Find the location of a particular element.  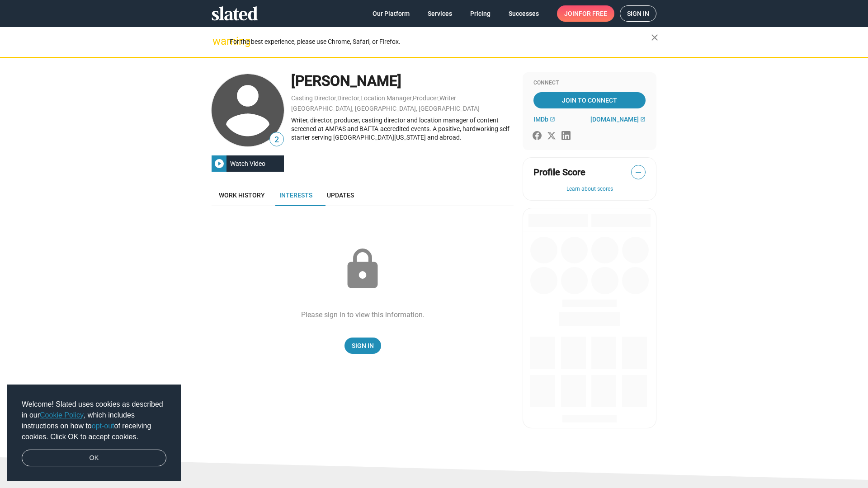

mat-icon: close is located at coordinates (655, 38).